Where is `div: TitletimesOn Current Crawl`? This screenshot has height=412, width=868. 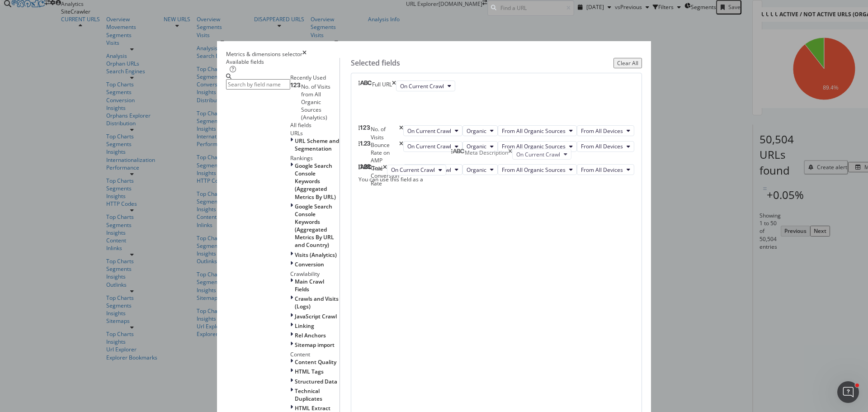 div: TitletimesOn Current Crawl is located at coordinates (497, 170).